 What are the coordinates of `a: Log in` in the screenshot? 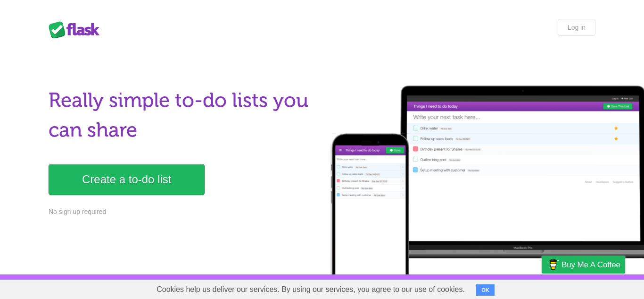 It's located at (577, 27).